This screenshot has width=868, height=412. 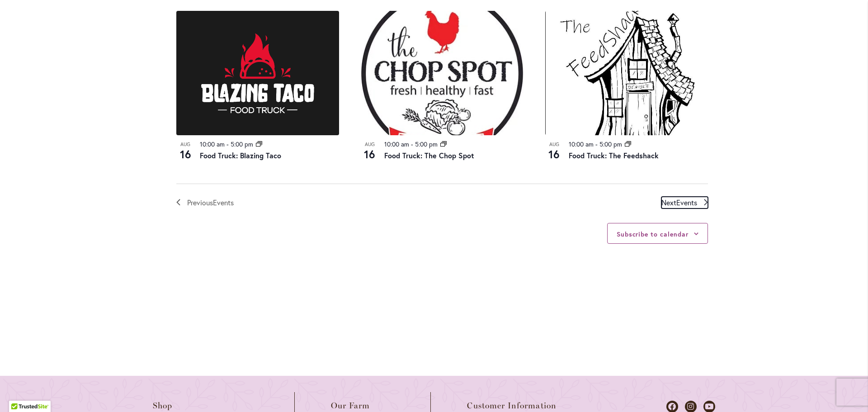 I want to click on span: Shop, so click(x=163, y=406).